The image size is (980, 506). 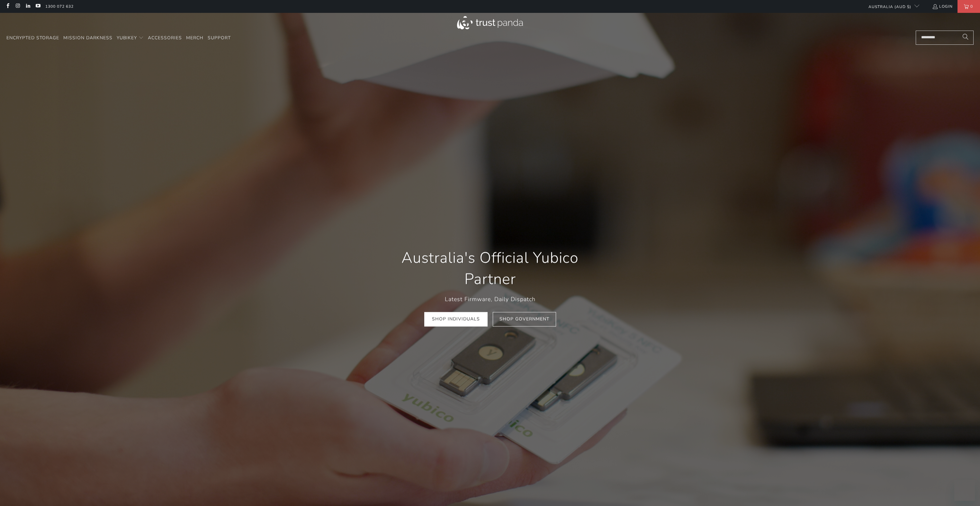 What do you see at coordinates (88, 38) in the screenshot?
I see `a: Mission Darkness` at bounding box center [88, 38].